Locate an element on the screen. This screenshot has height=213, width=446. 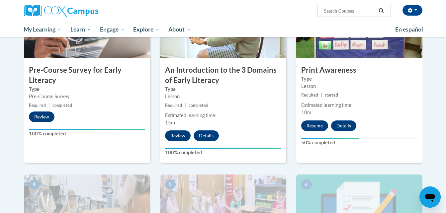
img: Cox Campus is located at coordinates (61, 11).